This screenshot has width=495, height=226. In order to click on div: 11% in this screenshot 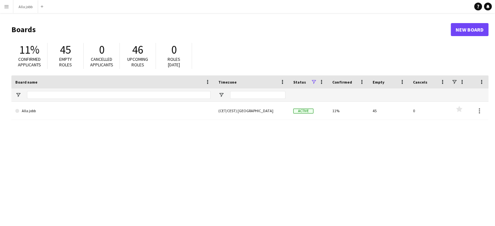, I will do `click(348, 111)`.